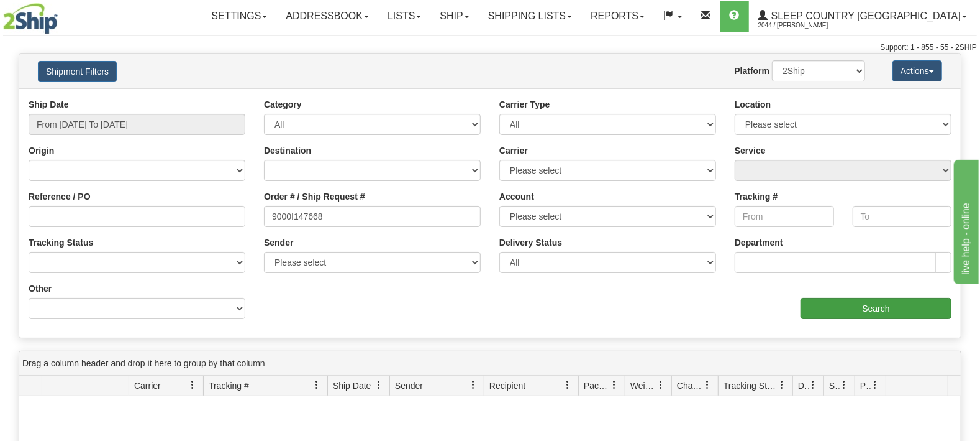 The image size is (980, 441). What do you see at coordinates (490, 363) in the screenshot?
I see `div: grid grouping header` at bounding box center [490, 363].